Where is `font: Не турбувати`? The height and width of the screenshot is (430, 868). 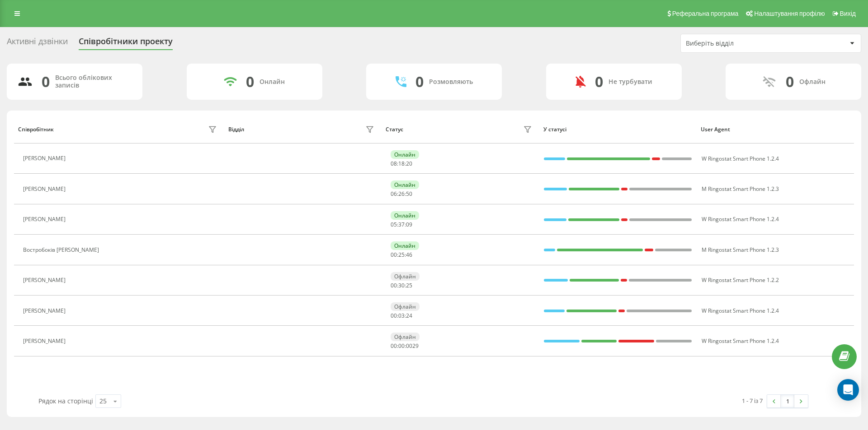
font: Не турбувати is located at coordinates (630, 82).